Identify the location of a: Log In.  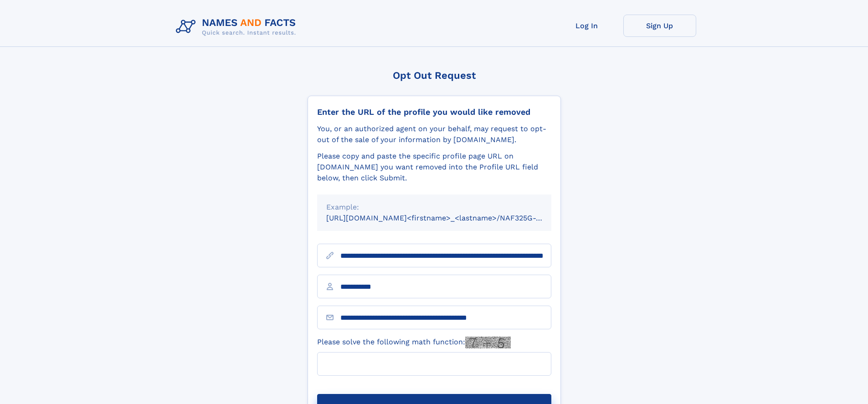
(587, 26).